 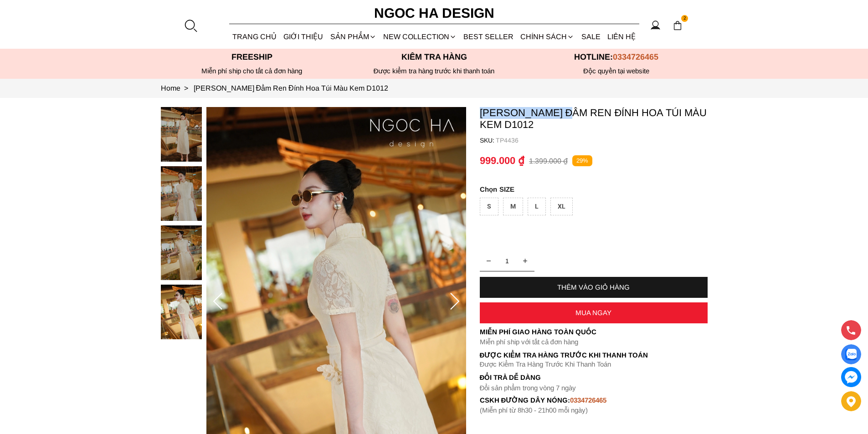 What do you see at coordinates (290, 88) in the screenshot?
I see `a: Link to Catherine Dress_ Đầm Ren Đính Hoa Túi Màu Kem D1012` at bounding box center [290, 88].